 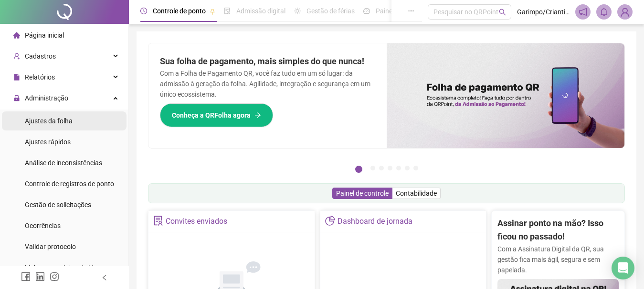 I want to click on span: instagram, so click(x=55, y=277).